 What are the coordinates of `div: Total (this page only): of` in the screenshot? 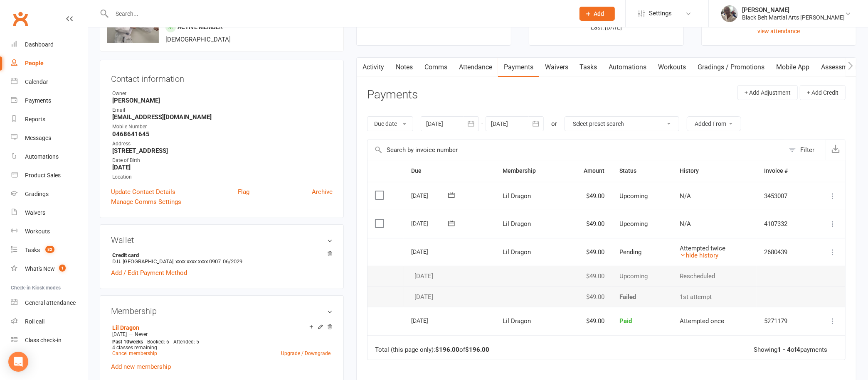 It's located at (431, 350).